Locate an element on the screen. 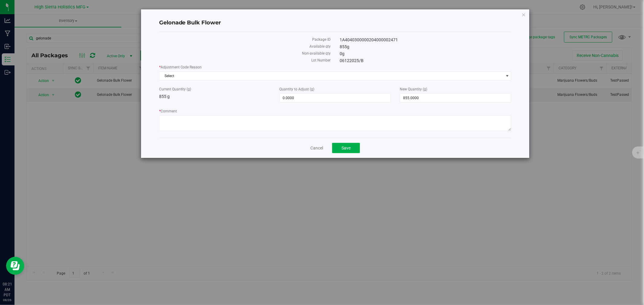 The image size is (644, 305). label: New Quantity (g) is located at coordinates (456, 89).